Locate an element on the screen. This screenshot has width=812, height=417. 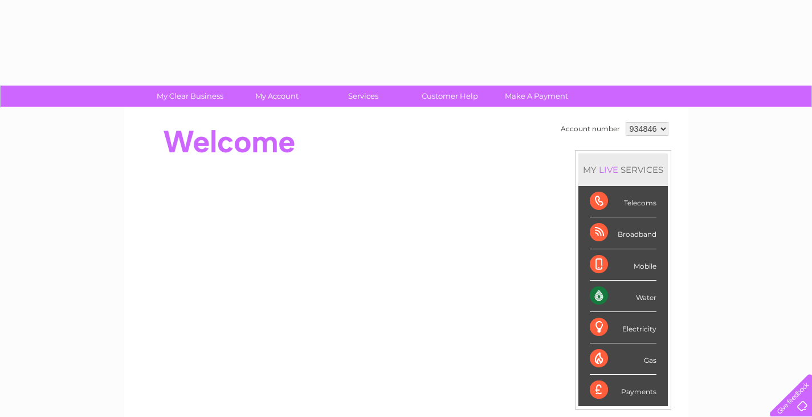
a: My Clear Business is located at coordinates (190, 96).